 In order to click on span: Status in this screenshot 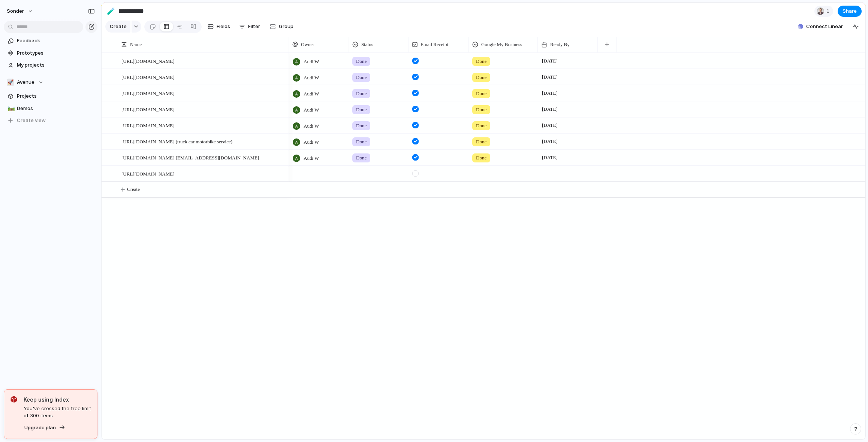, I will do `click(367, 45)`.